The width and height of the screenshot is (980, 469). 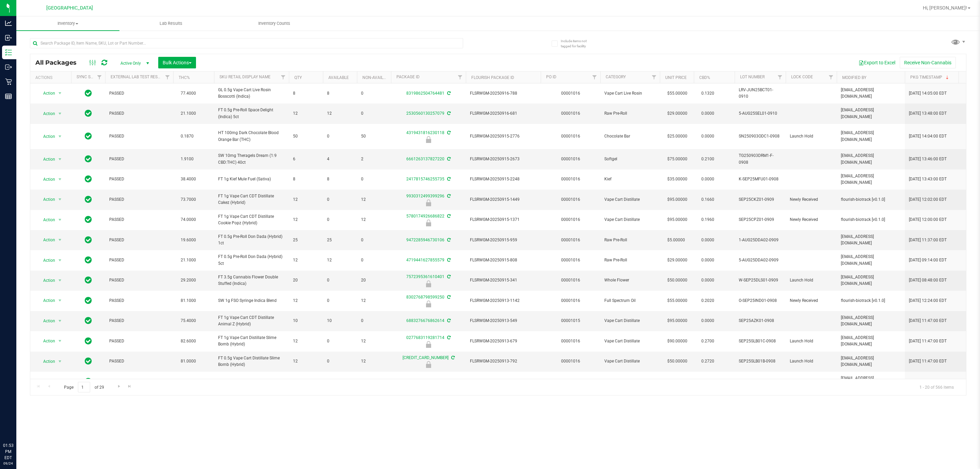 What do you see at coordinates (137, 77) in the screenshot?
I see `a: External Lab Test Result` at bounding box center [137, 77].